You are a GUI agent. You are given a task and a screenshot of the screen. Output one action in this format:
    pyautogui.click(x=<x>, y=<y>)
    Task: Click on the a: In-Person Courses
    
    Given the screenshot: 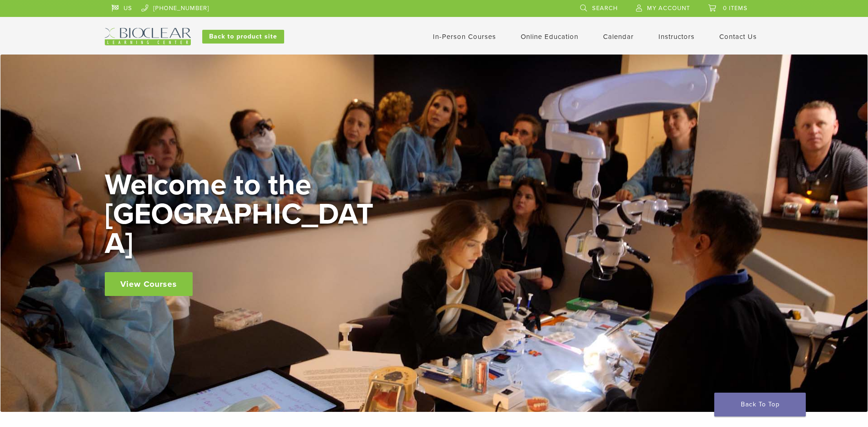 What is the action you would take?
    pyautogui.click(x=465, y=37)
    